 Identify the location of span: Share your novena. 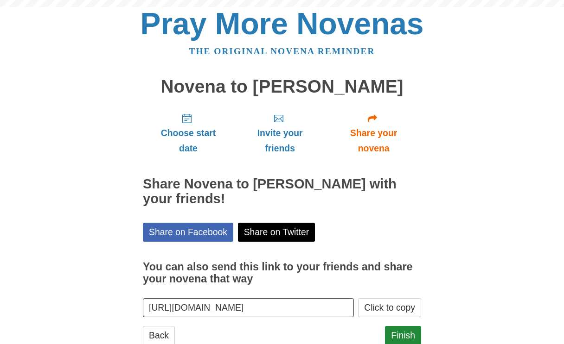
(373, 141).